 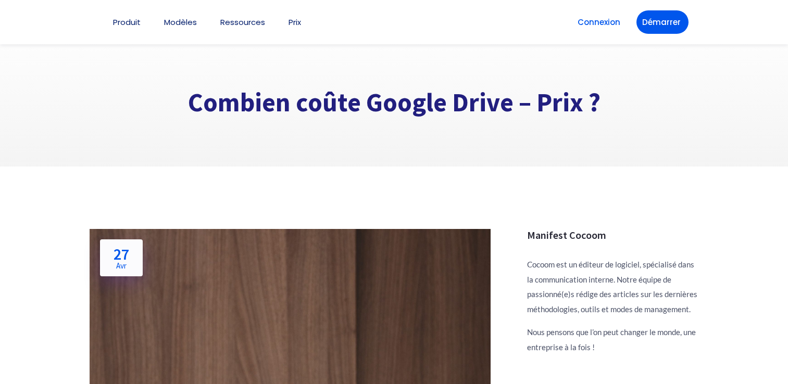 What do you see at coordinates (394, 103) in the screenshot?
I see `h1: Combien coûte Google Drive – Prix ?` at bounding box center [394, 103].